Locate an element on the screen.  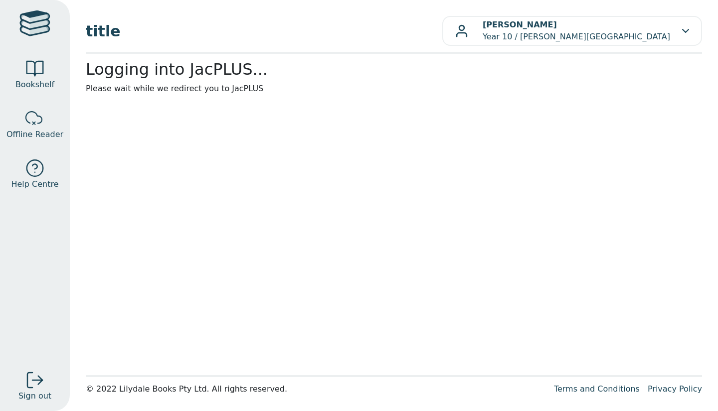
span: Help Centre is located at coordinates (34, 184).